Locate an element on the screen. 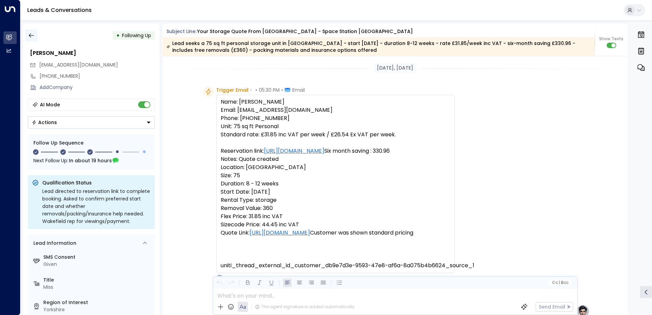  div: Lead directed to reservation link to complete booking. Asked to confirm preferred start date and ... is located at coordinates (96, 206).